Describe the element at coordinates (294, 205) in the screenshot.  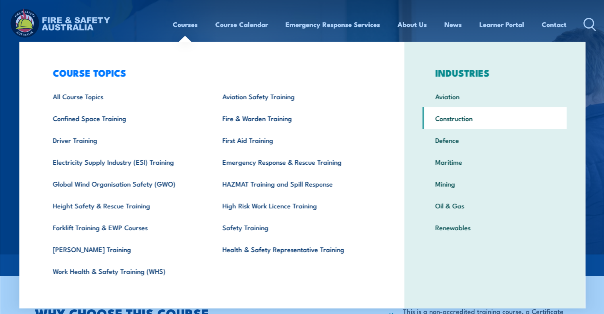
I see `a: High Risk Work Licence Training` at that location.